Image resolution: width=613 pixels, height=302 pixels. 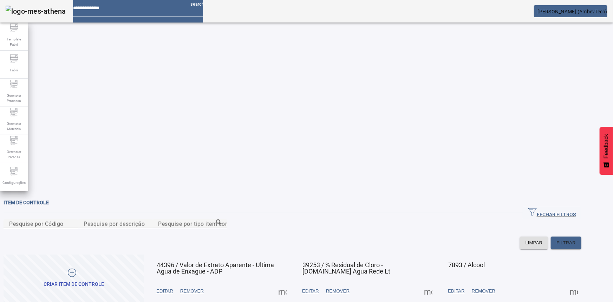 I want to click on div: Criar item de controle, so click(x=74, y=284).